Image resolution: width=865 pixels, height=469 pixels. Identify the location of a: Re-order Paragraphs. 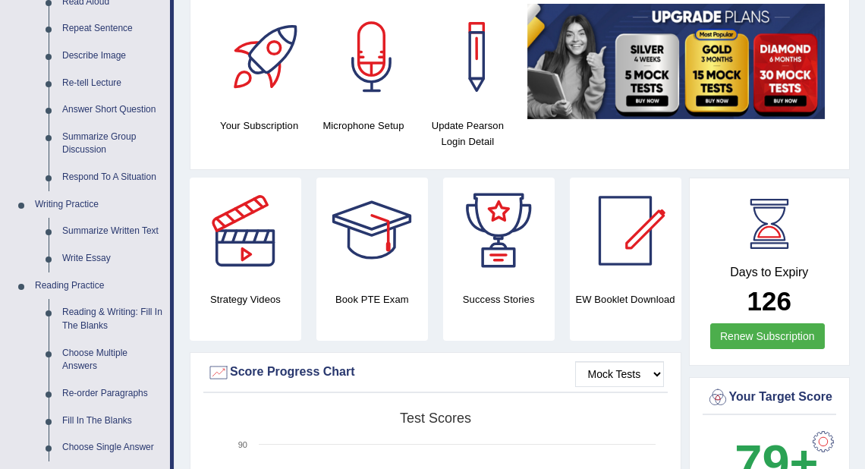
(112, 394).